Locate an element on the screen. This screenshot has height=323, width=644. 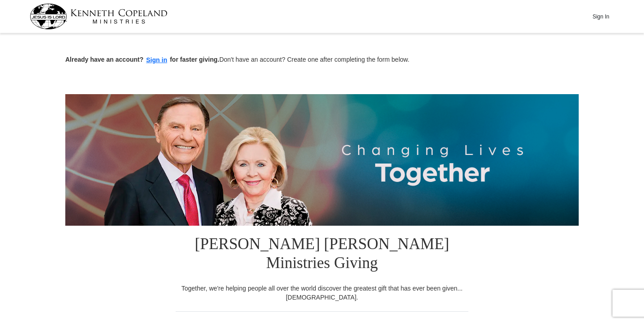
strong: Already have an account? for faster giving. is located at coordinates (143, 60).